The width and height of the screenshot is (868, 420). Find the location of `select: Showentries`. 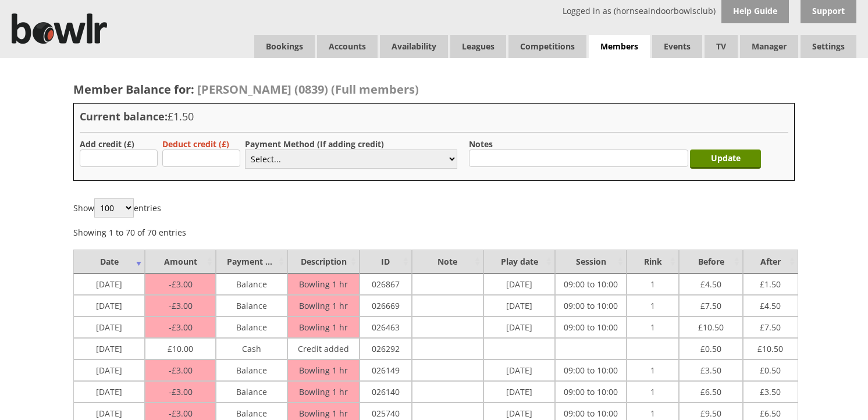

select: Showentries is located at coordinates (114, 208).